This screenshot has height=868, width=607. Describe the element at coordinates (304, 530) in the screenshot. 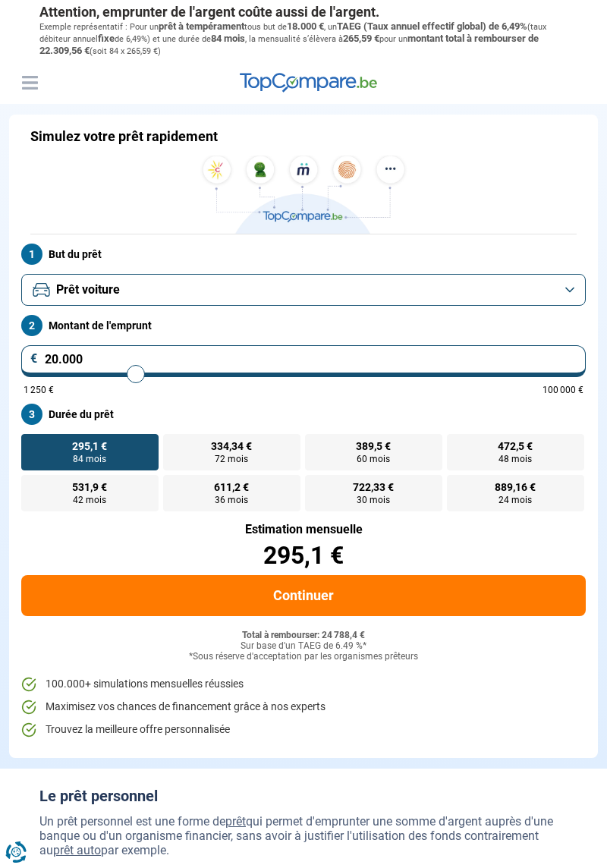

I see `div: Estimation mensuelle` at that location.